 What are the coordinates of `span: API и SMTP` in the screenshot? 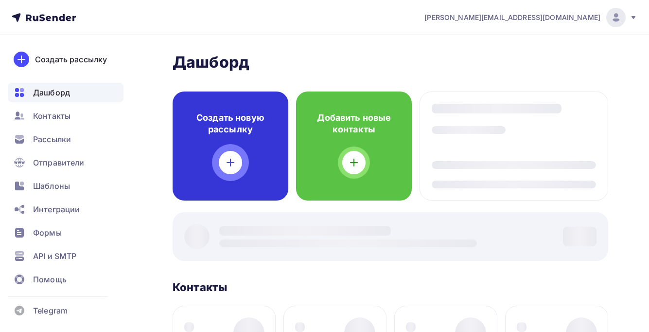 It's located at (54, 256).